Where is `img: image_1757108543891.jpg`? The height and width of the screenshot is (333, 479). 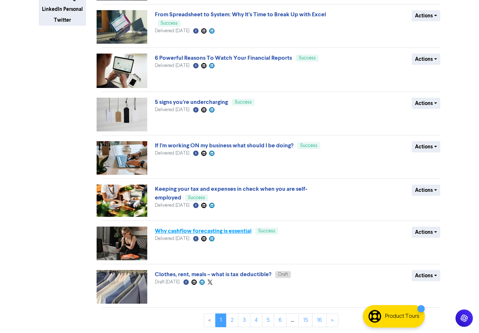
img: image_1757108543891.jpg is located at coordinates (122, 114).